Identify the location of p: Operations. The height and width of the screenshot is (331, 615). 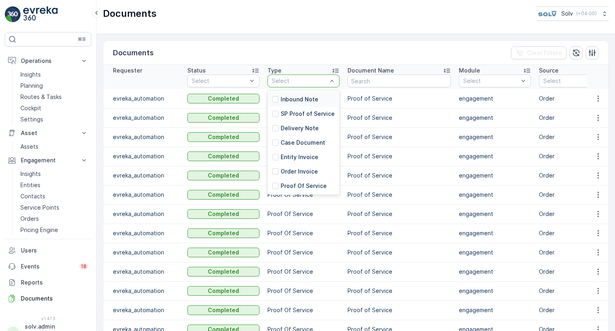
(48, 61).